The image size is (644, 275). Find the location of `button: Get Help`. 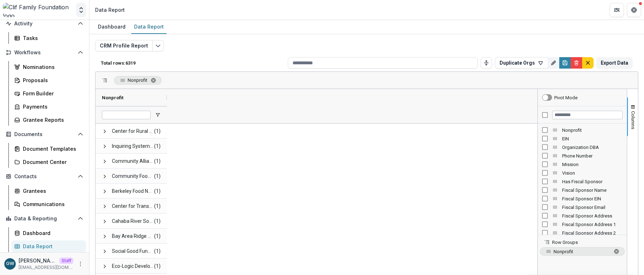

button: Get Help is located at coordinates (634, 10).